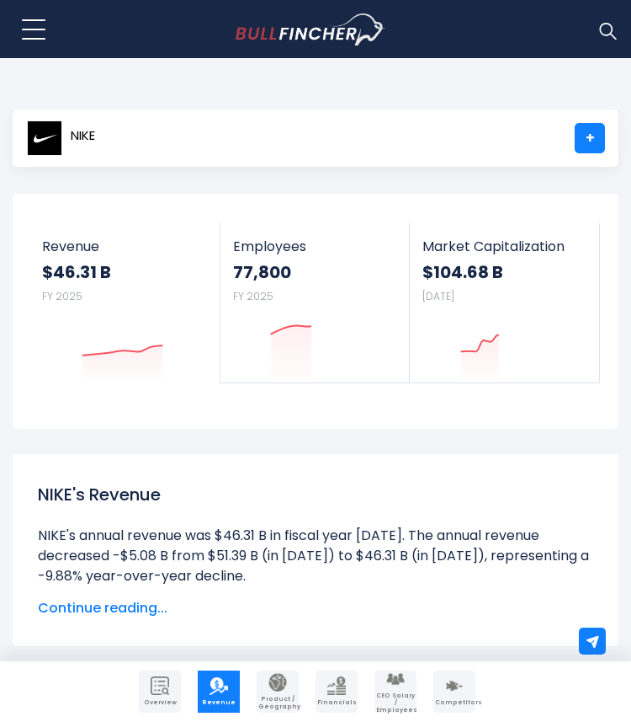  Describe the element at coordinates (278, 702) in the screenshot. I see `span: Product / Geography` at that location.